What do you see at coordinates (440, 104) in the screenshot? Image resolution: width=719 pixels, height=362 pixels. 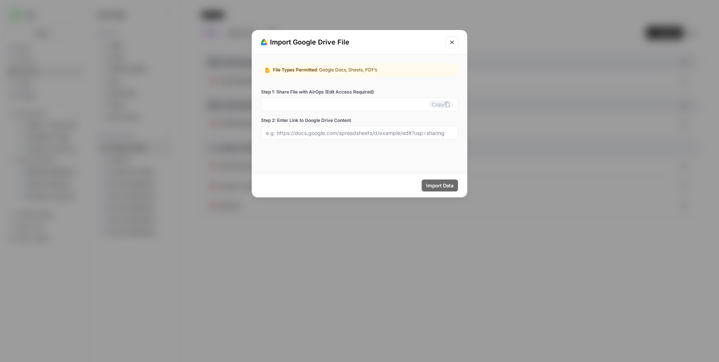 I see `button: Copy` at bounding box center [440, 104].